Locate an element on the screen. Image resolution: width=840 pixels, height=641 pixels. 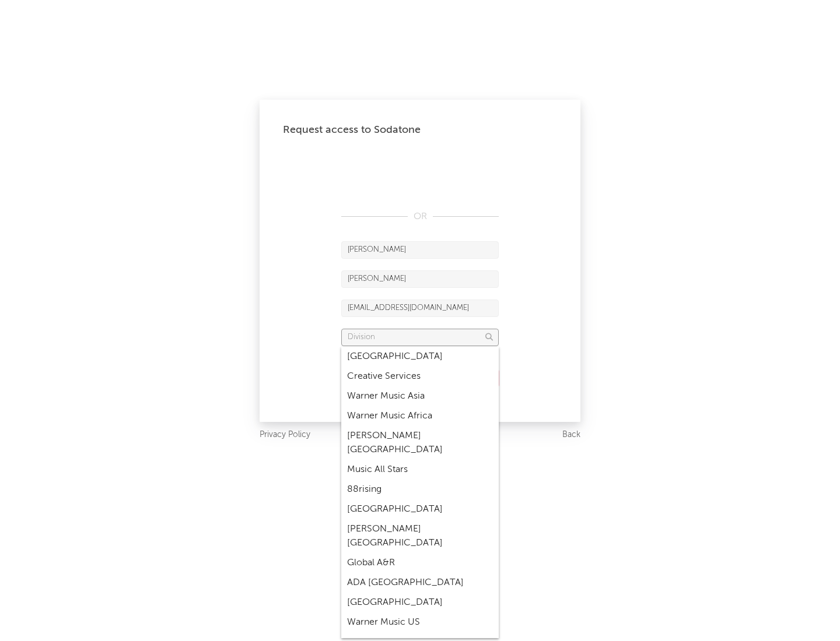
div: Music All Stars is located at coordinates (420, 470).